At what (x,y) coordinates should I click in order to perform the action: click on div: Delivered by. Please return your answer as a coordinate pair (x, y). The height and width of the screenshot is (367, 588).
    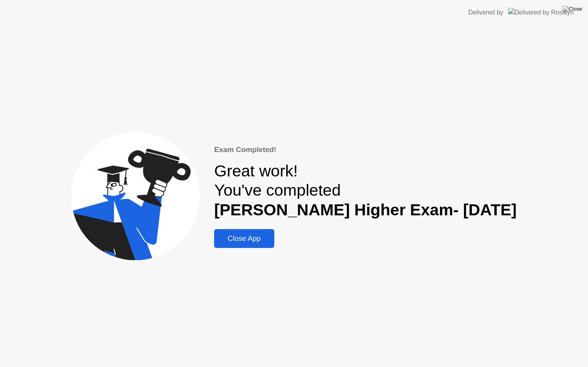
    Looking at the image, I should click on (486, 12).